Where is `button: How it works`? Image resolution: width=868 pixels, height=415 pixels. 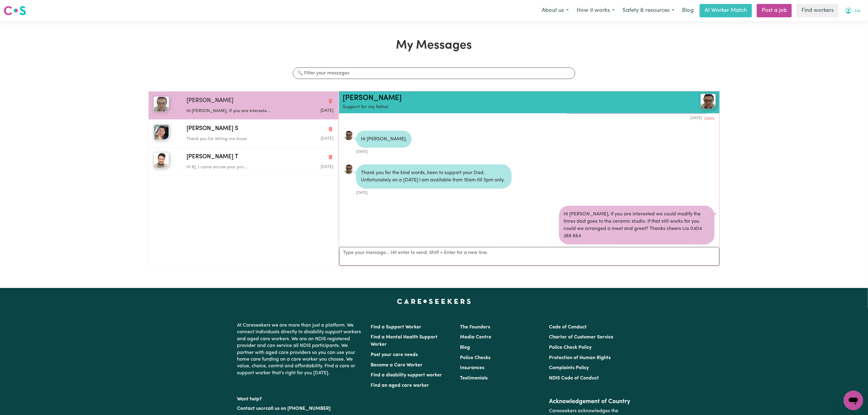
button: How it works is located at coordinates (596, 10).